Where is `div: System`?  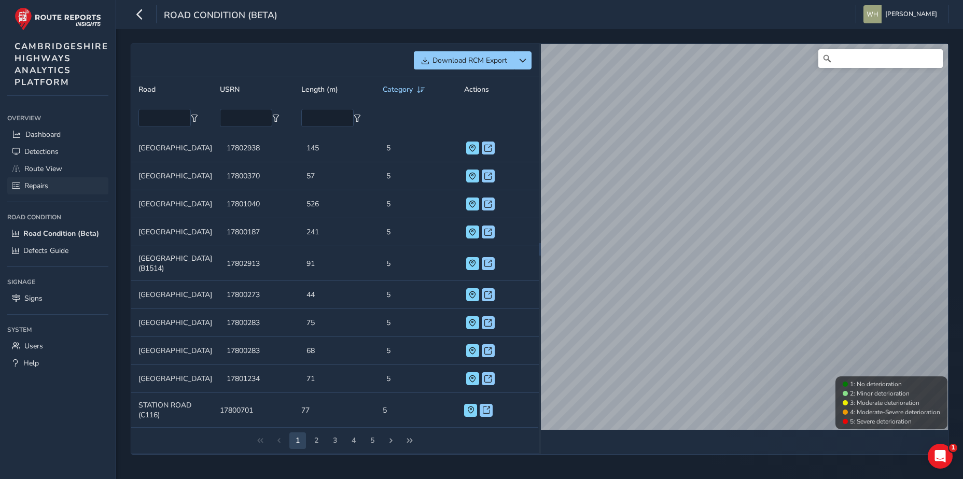
div: System is located at coordinates (58, 330).